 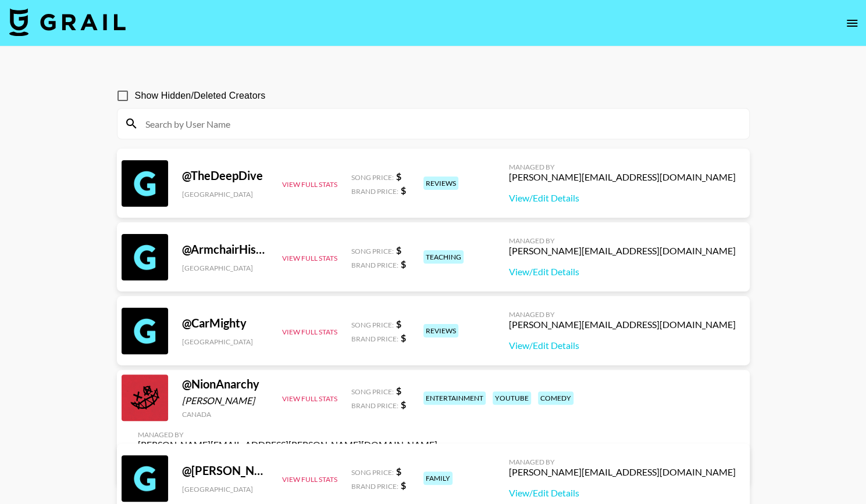 What do you see at coordinates (555, 398) in the screenshot?
I see `div: comedy` at bounding box center [555, 398].